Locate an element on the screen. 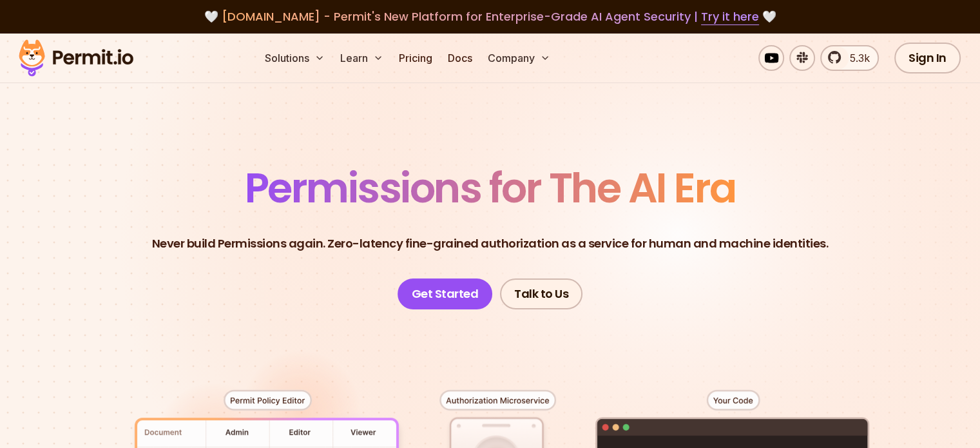 The width and height of the screenshot is (980, 448). a: Get Started is located at coordinates (446, 294).